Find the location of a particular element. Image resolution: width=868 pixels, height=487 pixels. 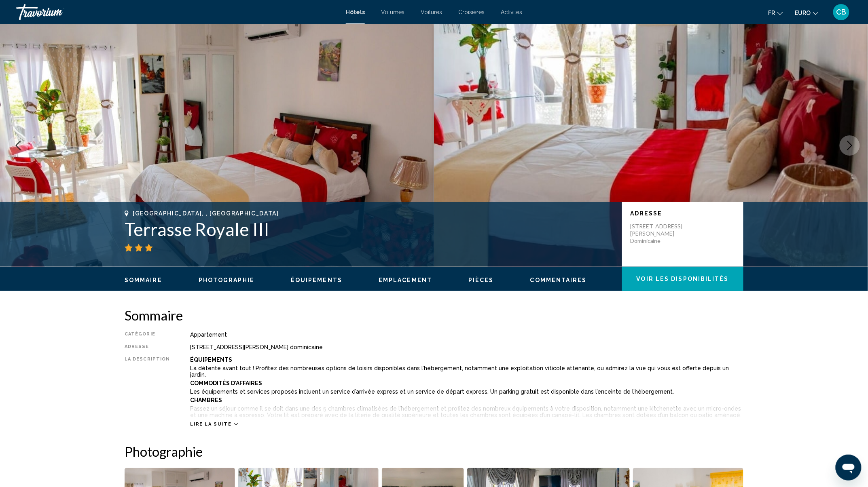

span: Voir les disponibilités is located at coordinates (683, 279).